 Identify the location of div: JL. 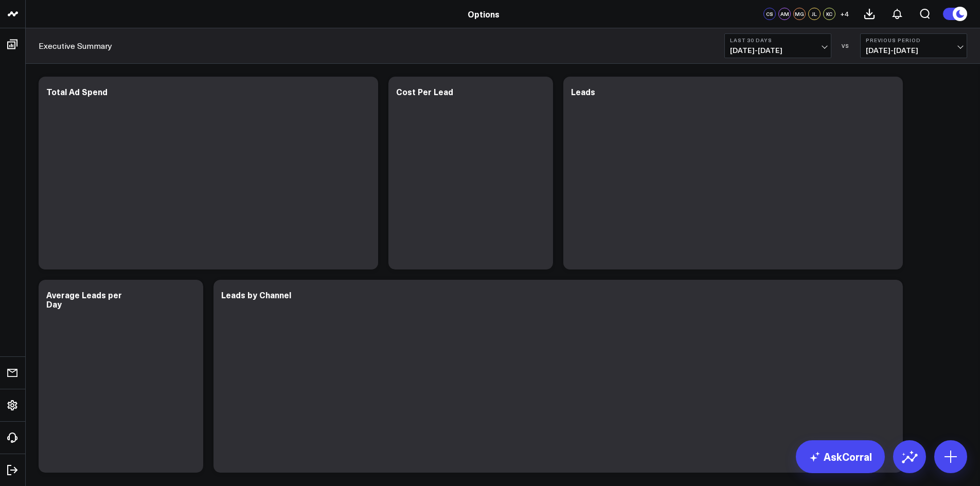
(814, 14).